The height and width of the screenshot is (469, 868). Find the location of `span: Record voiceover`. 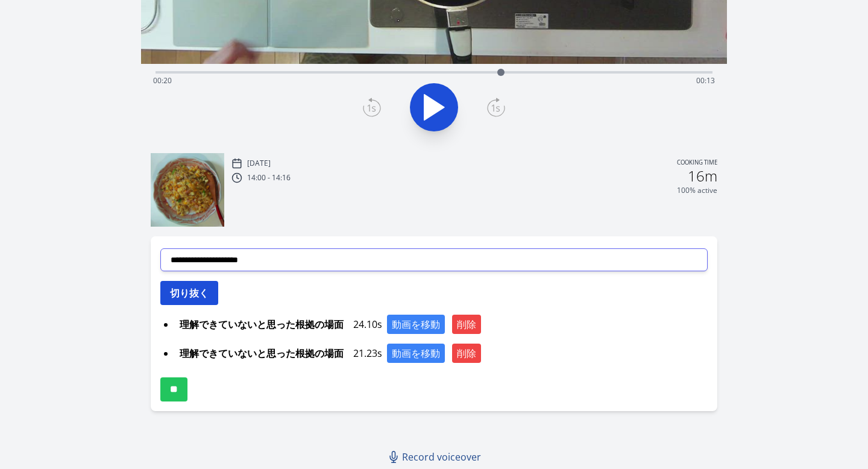

span: Record voiceover is located at coordinates (441, 457).